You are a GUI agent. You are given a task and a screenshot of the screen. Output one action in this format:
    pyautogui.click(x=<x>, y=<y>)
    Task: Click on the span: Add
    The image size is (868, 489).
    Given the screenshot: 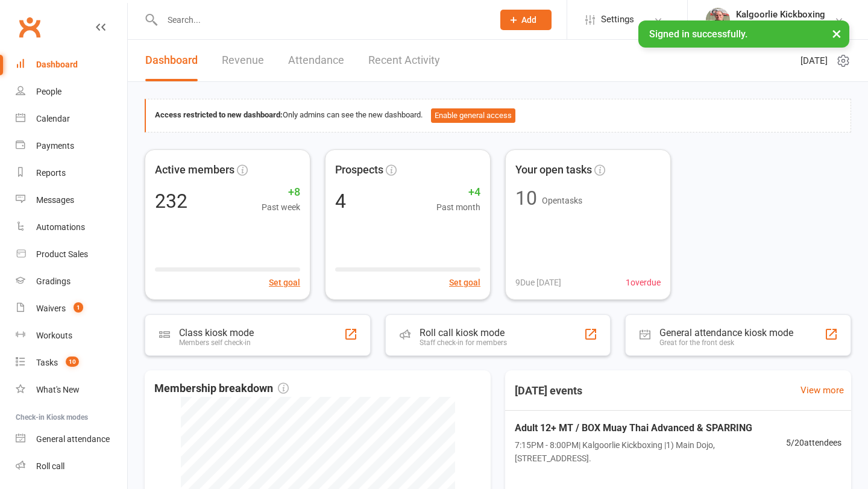 What is the action you would take?
    pyautogui.click(x=528, y=20)
    